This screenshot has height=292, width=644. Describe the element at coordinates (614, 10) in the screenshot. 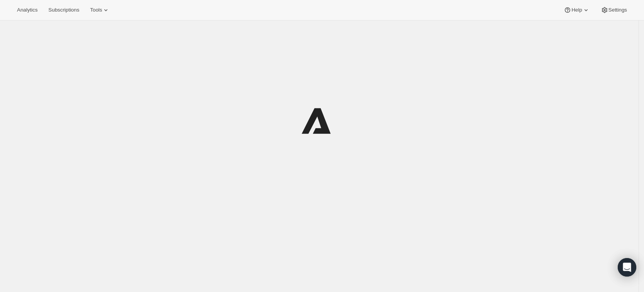

I see `button: Settings` at that location.